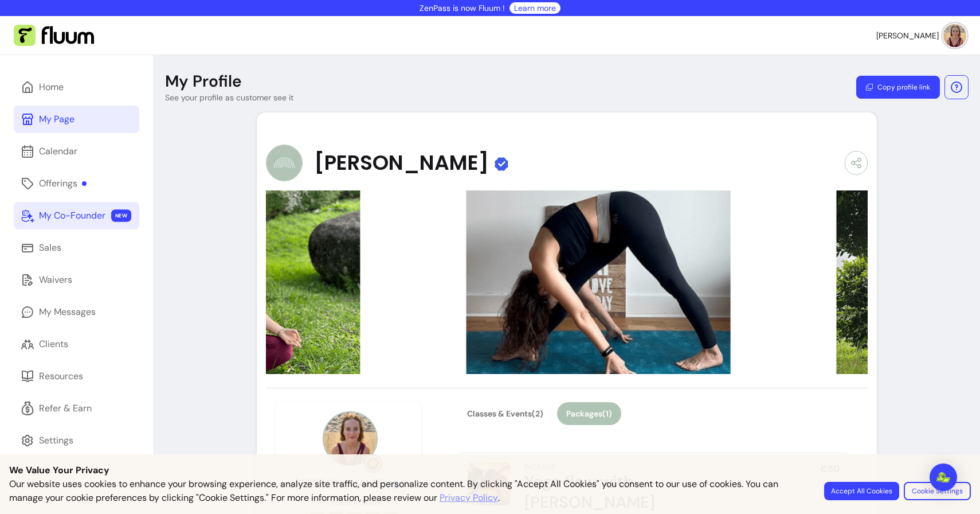  Describe the element at coordinates (76, 408) in the screenshot. I see `a: Refer & Earn` at that location.